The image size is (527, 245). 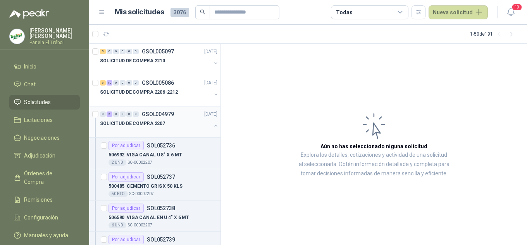 What do you see at coordinates (45, 178) in the screenshot?
I see `a: Órdenes de Compra` at bounding box center [45, 178].